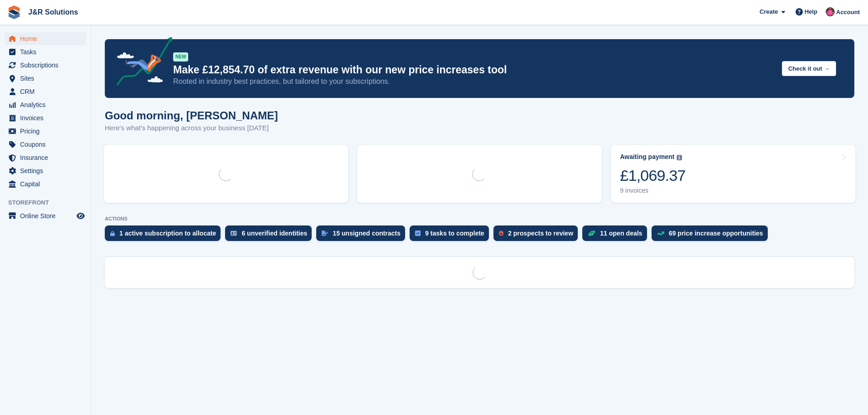 This screenshot has width=868, height=415. Describe the element at coordinates (660, 233) in the screenshot. I see `img: price_increase_opportunities-93ffe204e8149a01c8c9dc8f82e8f89637d9d84a8eef4429ea346261dce0b2c0.svg` at that location.